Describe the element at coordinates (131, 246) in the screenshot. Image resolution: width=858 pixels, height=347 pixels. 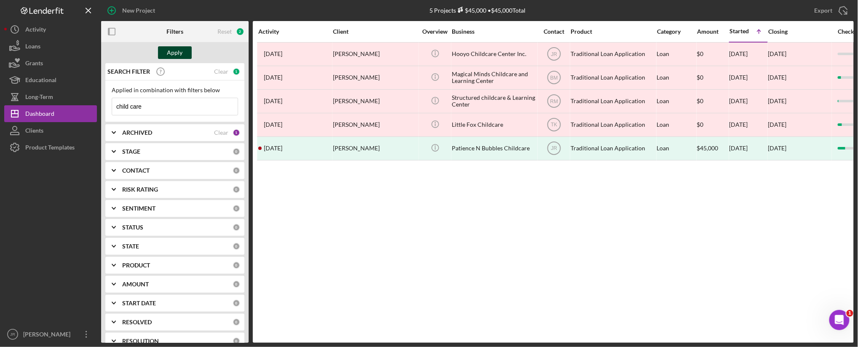
I see `b: STATE` at that location.